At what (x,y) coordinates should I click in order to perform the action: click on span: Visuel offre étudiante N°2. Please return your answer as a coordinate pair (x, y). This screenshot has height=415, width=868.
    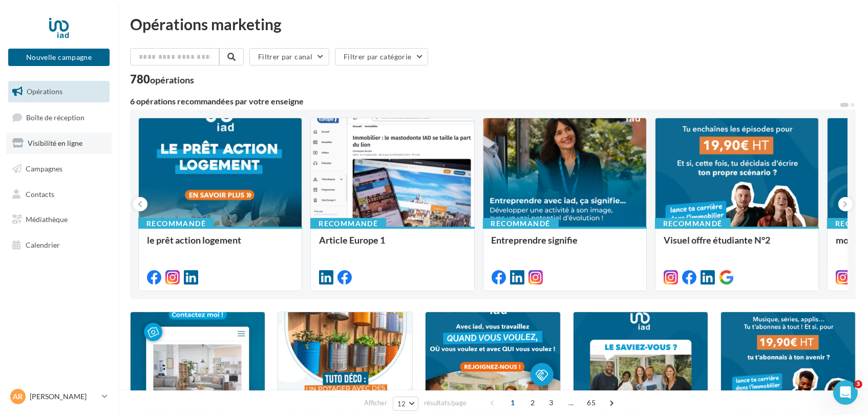
    Looking at the image, I should click on (716, 240).